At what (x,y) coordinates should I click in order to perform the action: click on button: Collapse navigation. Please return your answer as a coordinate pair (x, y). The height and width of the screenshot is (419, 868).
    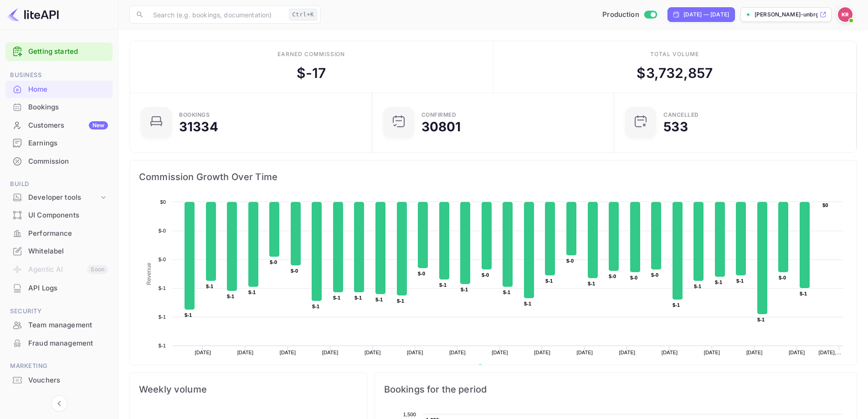
    Looking at the image, I should click on (59, 403).